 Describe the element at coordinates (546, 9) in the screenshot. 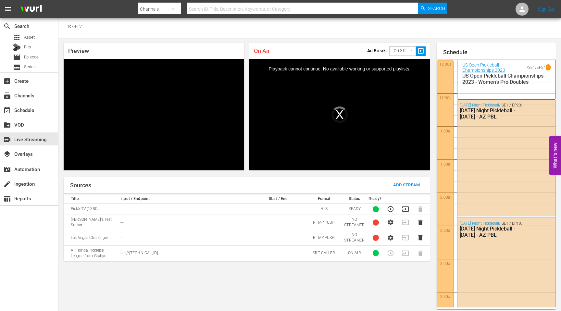

I see `a: Sign Out` at that location.